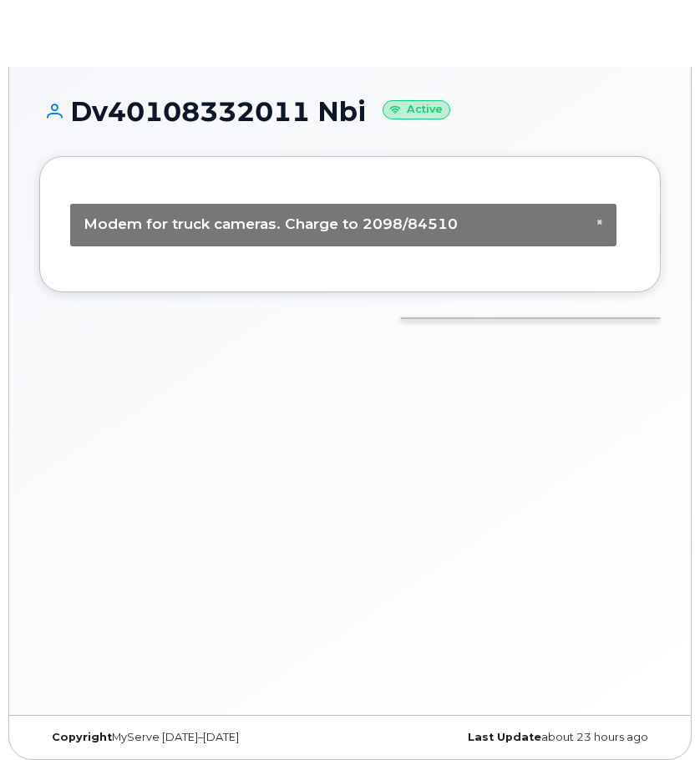 The width and height of the screenshot is (700, 760). What do you see at coordinates (270, 224) in the screenshot?
I see `span: Modem for truck cameras. Charge to 2098/84510` at bounding box center [270, 224].